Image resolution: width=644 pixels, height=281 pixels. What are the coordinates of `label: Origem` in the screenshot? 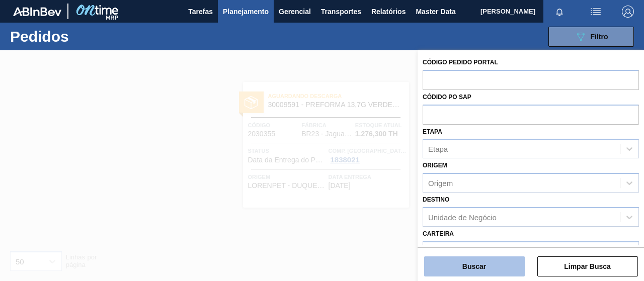 It's located at (435, 166).